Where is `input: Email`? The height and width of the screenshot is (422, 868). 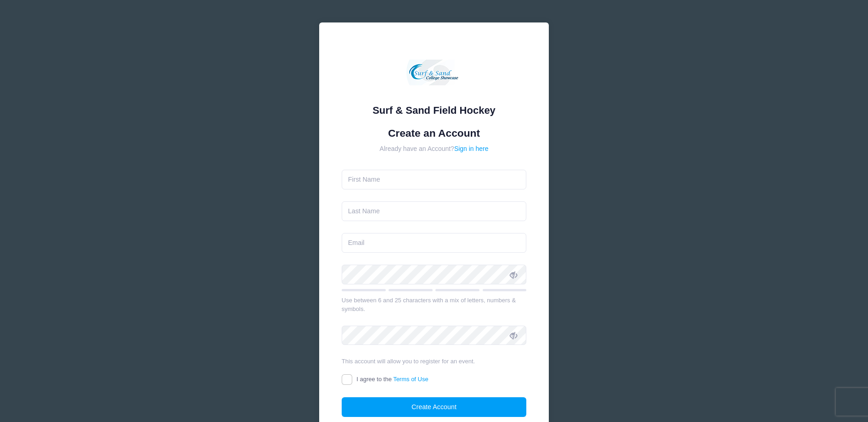
input: Email is located at coordinates (434, 243).